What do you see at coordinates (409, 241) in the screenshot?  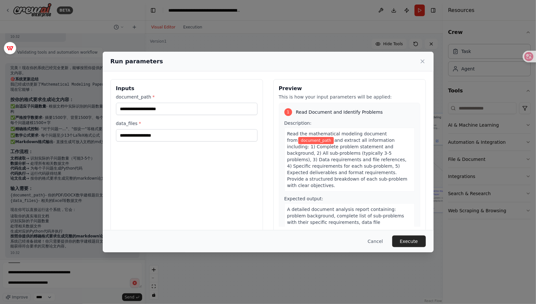 I see `button: Execute` at bounding box center [409, 241].